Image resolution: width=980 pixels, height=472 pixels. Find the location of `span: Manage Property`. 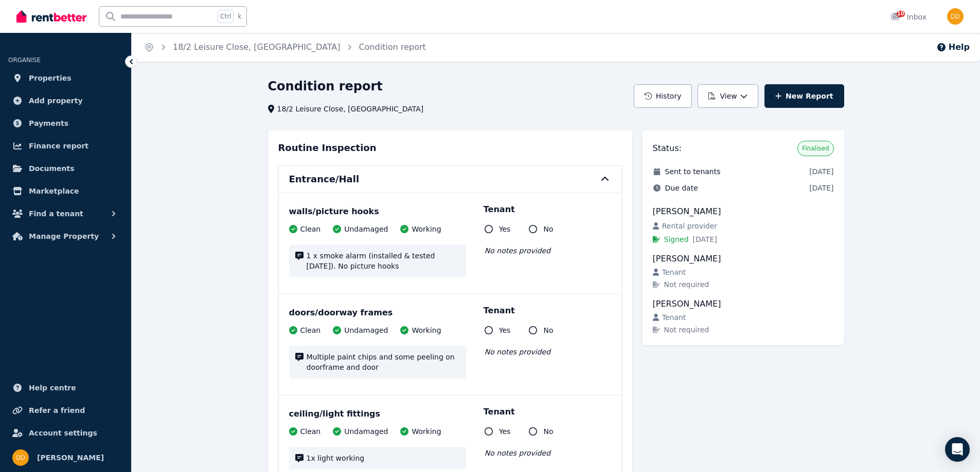

span: Manage Property is located at coordinates (64, 237).